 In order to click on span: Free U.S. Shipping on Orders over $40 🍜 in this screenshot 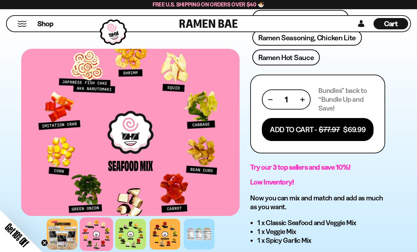, I will do `click(209, 4)`.